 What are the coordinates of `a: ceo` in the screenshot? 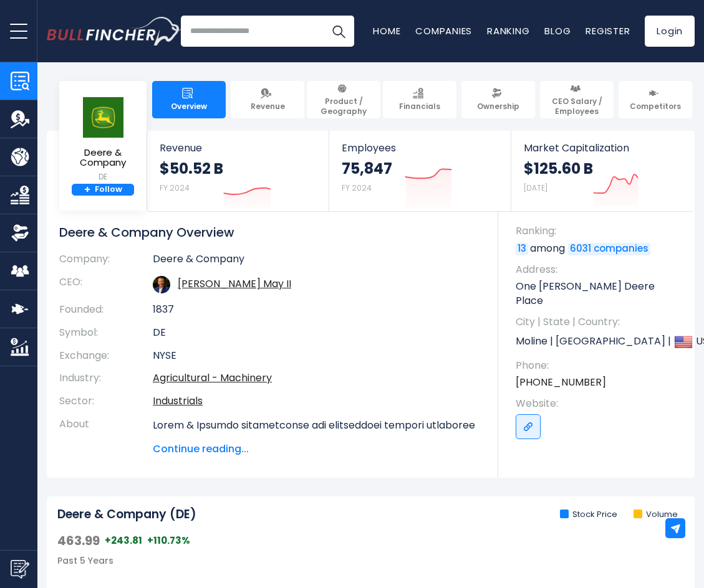 It's located at (235, 283).